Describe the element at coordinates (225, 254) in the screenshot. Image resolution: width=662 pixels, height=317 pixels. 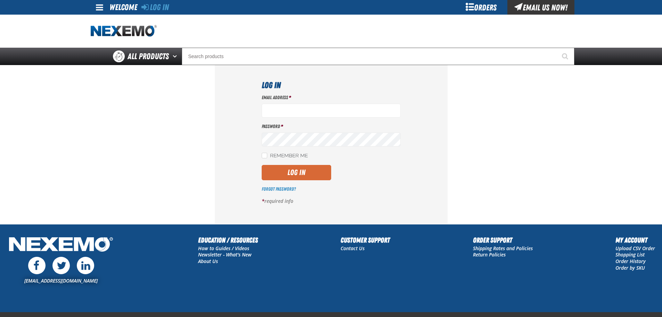
I see `a: Newsletter - What's New` at that location.